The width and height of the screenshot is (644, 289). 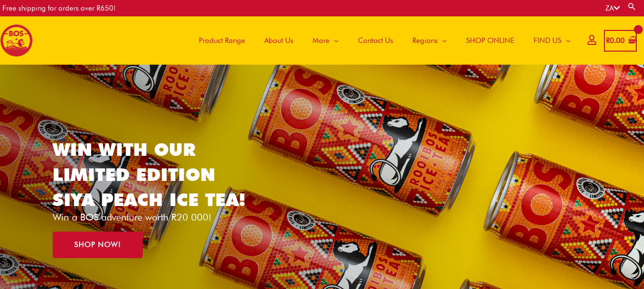 What do you see at coordinates (279, 40) in the screenshot?
I see `a: About Us` at bounding box center [279, 40].